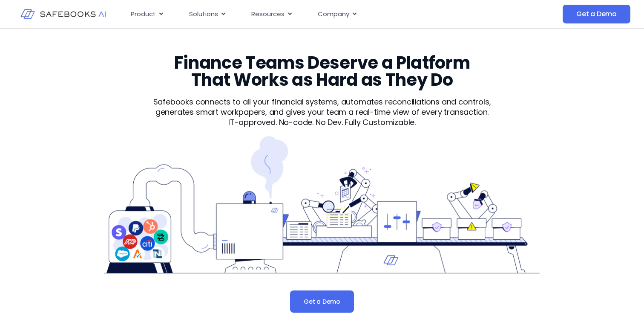 The image size is (644, 328). Describe the element at coordinates (322, 204) in the screenshot. I see `img: Product 1` at that location.